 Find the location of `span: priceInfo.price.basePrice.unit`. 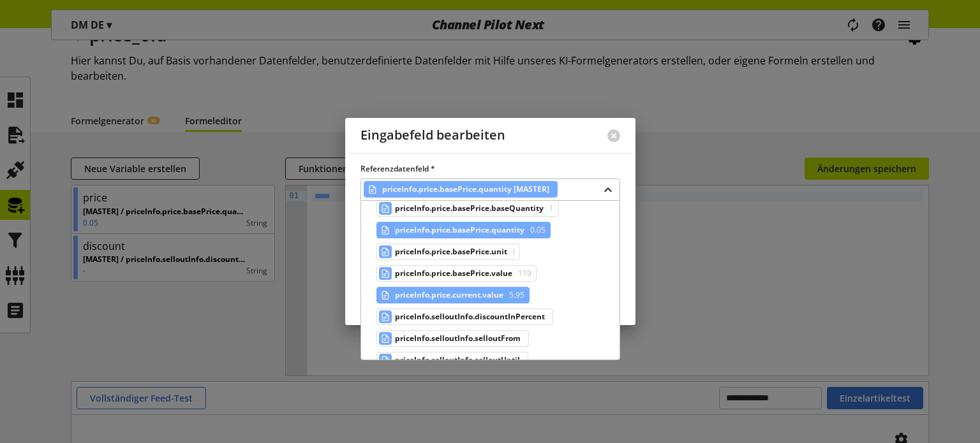

span: priceInfo.price.basePrice.unit is located at coordinates (451, 252).